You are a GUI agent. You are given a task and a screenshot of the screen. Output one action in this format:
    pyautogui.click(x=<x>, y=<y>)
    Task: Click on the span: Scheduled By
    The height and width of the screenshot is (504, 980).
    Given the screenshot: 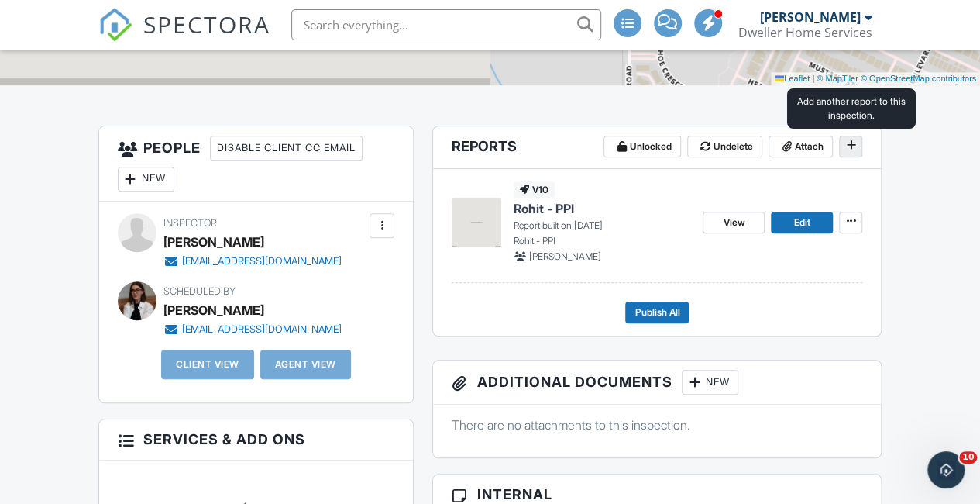 What is the action you would take?
    pyautogui.click(x=199, y=290)
    